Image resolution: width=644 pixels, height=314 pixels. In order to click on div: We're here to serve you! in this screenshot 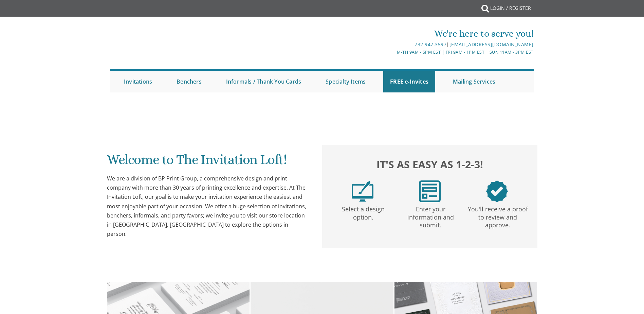, I will do `click(393, 33)`.